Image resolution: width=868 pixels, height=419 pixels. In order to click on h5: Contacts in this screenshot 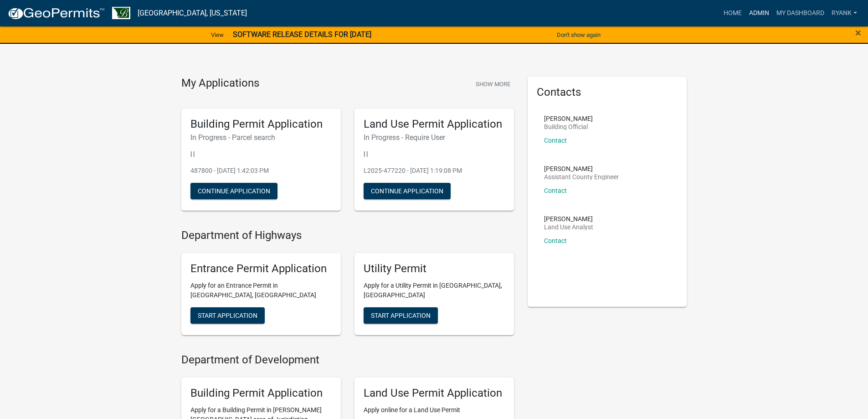, I will do `click(607, 92)`.